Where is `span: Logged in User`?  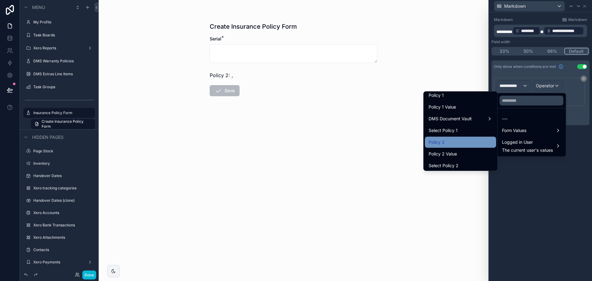 span: Logged in User is located at coordinates (527, 142).